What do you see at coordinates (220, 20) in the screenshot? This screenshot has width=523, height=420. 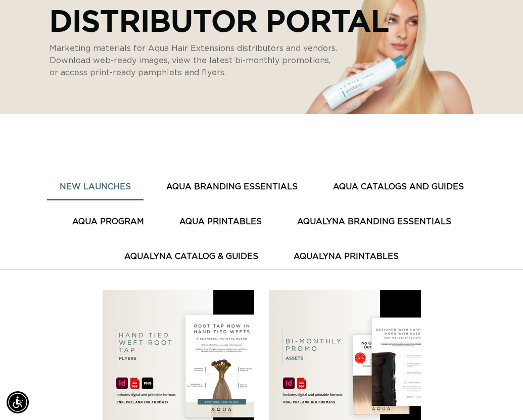 I see `p: Distributor Portal` at bounding box center [220, 20].